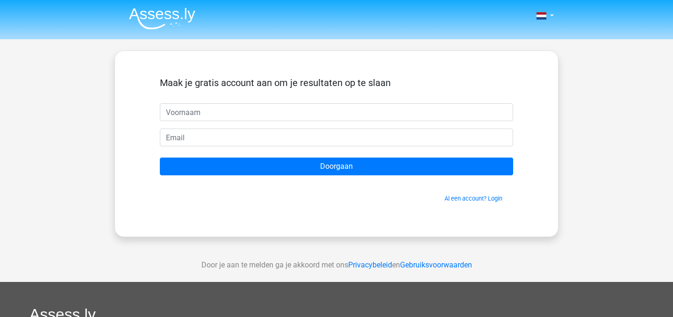  What do you see at coordinates (370, 264) in the screenshot?
I see `a: Privacybeleid` at bounding box center [370, 264].